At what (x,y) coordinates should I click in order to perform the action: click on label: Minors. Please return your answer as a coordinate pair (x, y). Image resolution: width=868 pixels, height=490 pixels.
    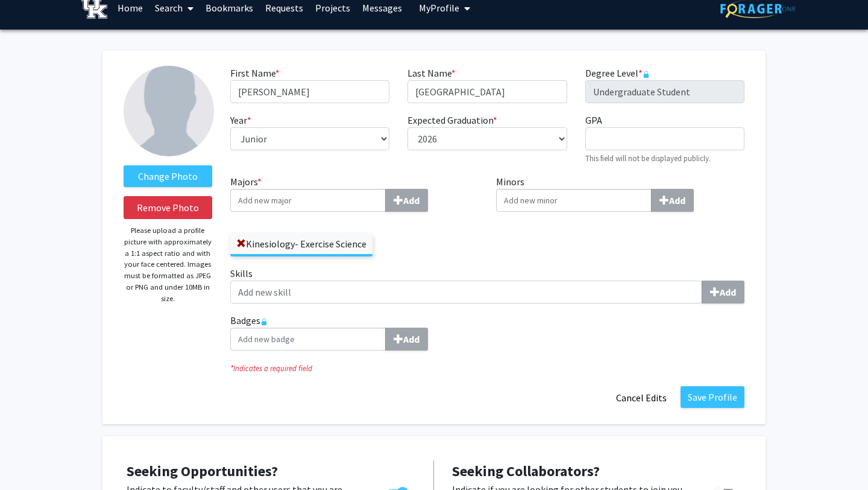
    Looking at the image, I should click on (620, 193).